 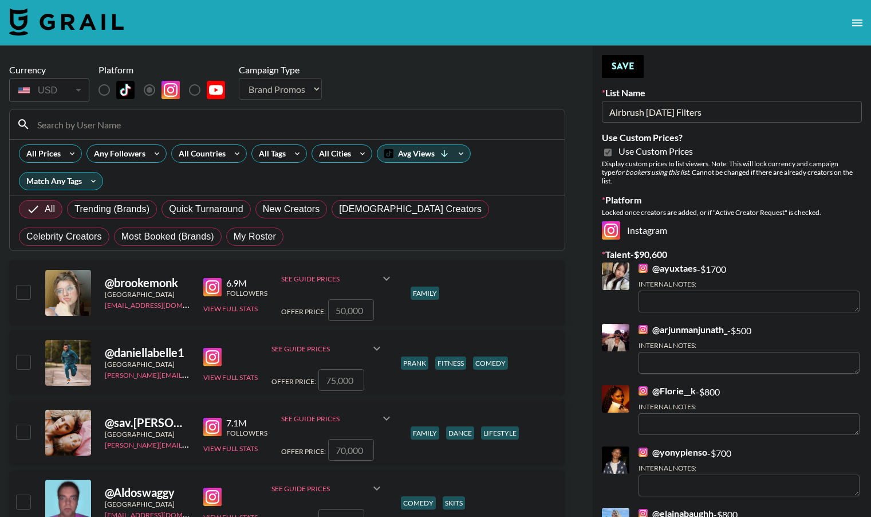 I want to click on span: Use Custom Prices, so click(x=656, y=151).